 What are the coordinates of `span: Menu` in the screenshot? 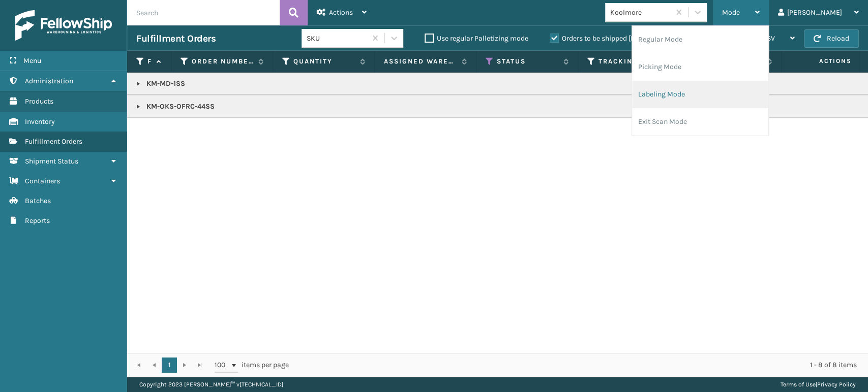 It's located at (32, 61).